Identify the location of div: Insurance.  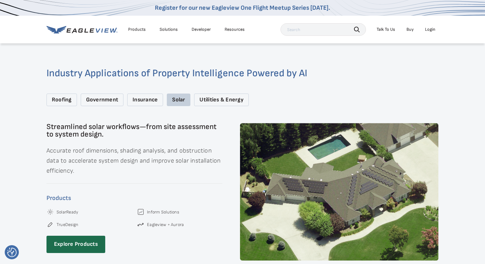
(145, 100).